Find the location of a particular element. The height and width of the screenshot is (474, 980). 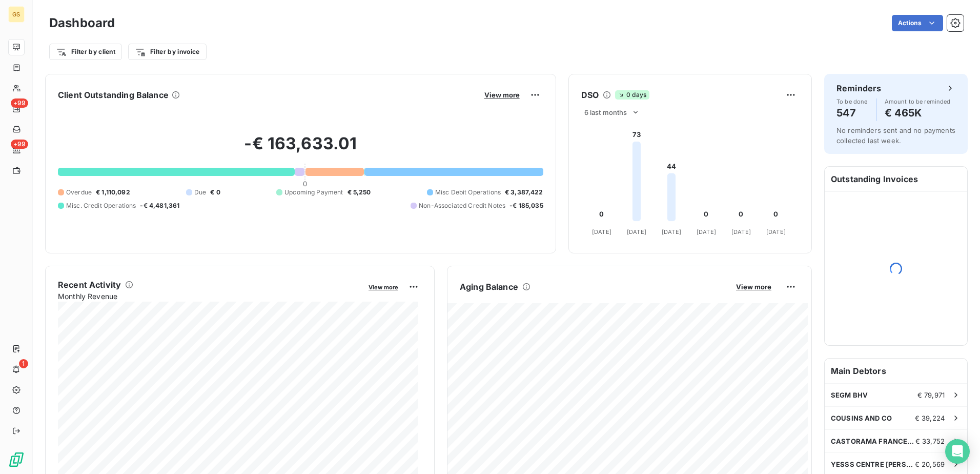

span: 1 is located at coordinates (24, 364).